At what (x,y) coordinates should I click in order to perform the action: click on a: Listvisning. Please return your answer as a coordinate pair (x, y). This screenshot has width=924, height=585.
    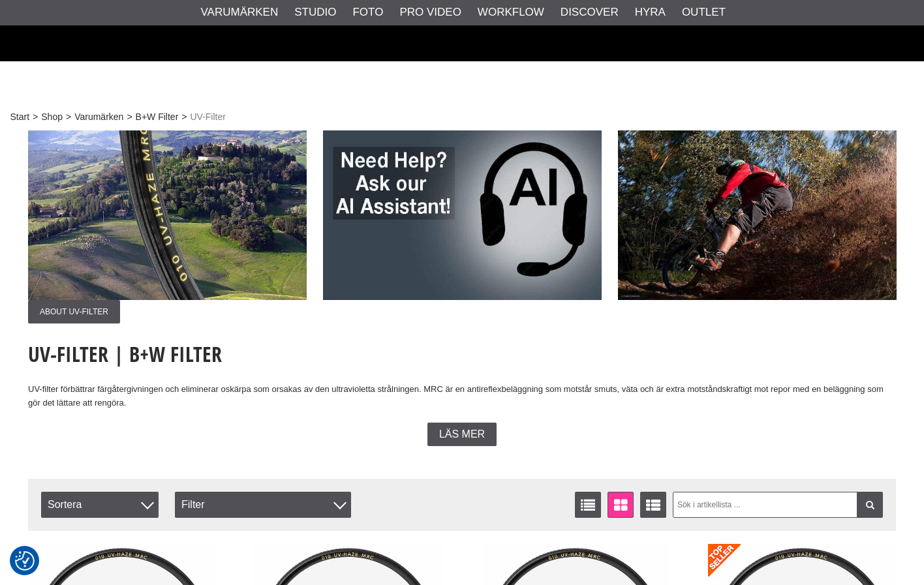
    Looking at the image, I should click on (588, 505).